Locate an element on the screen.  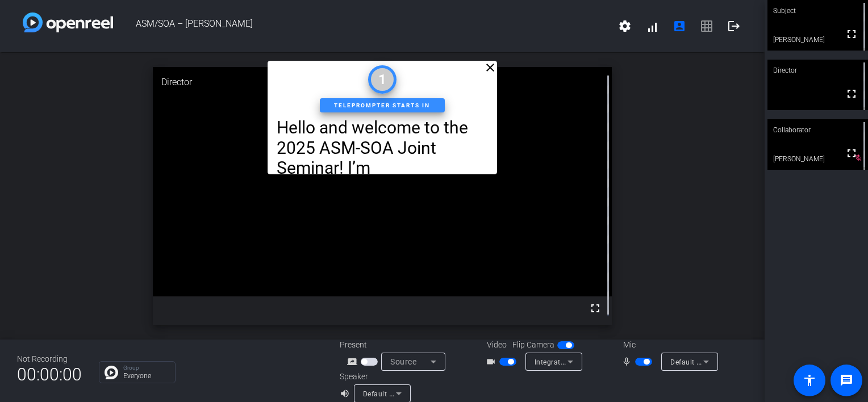
div: Present is located at coordinates (397, 345).